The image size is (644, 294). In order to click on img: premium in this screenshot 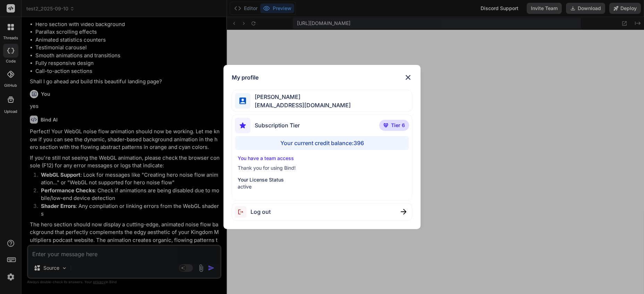, I will do `click(386, 125)`.